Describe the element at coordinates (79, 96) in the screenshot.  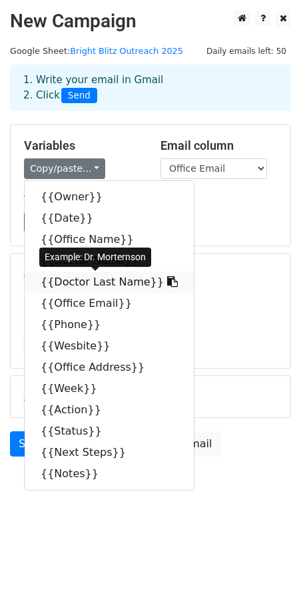
I see `span: Send` at that location.